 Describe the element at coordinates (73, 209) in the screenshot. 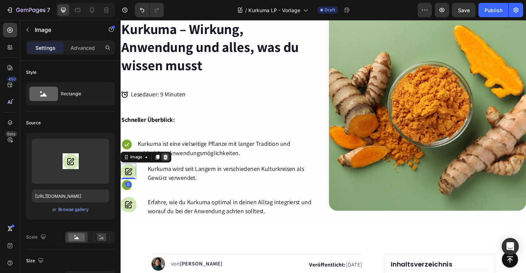

I see `div: Browse gallery` at that location.